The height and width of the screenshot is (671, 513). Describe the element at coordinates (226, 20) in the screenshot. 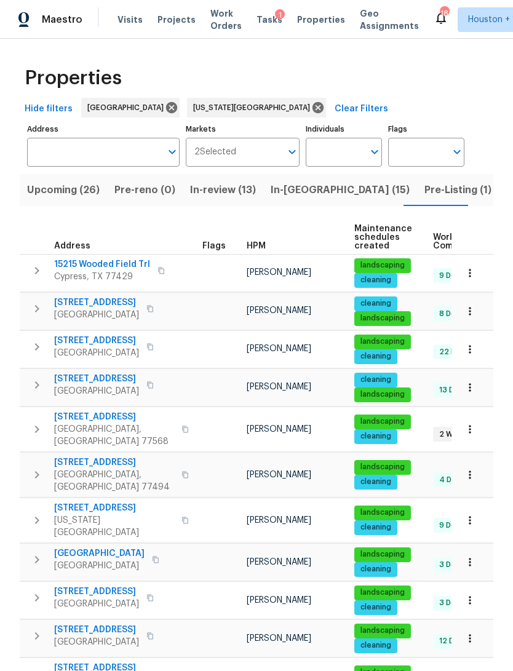

I see `span: Work Orders` at that location.